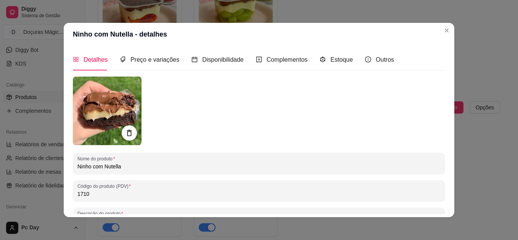 This screenshot has width=518, height=240. What do you see at coordinates (223, 59) in the screenshot?
I see `span: Disponibilidade` at bounding box center [223, 59].